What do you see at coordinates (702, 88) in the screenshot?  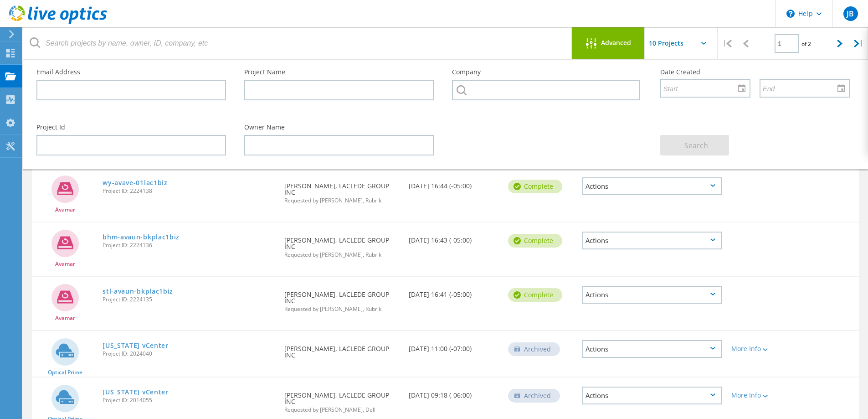 I see `input: Start` at bounding box center [702, 88].